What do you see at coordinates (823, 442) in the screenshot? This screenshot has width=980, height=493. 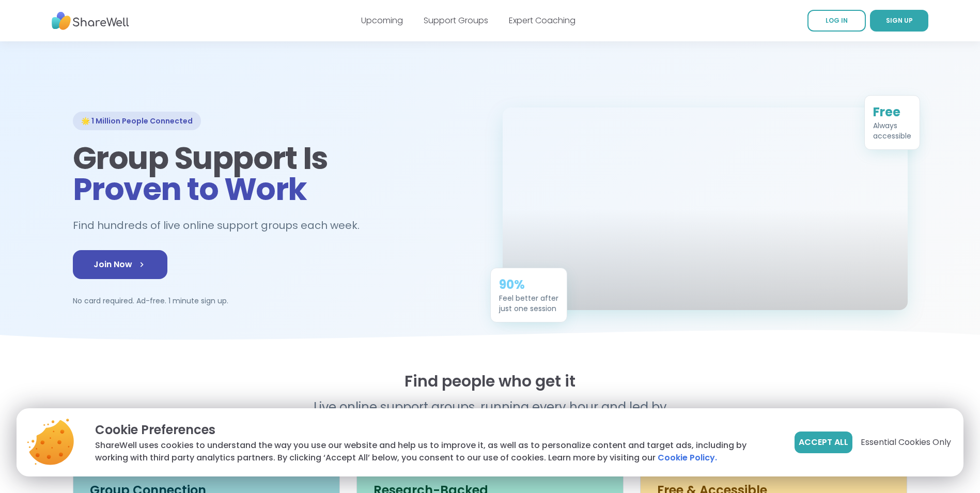 I see `span: Accept All` at bounding box center [823, 442].